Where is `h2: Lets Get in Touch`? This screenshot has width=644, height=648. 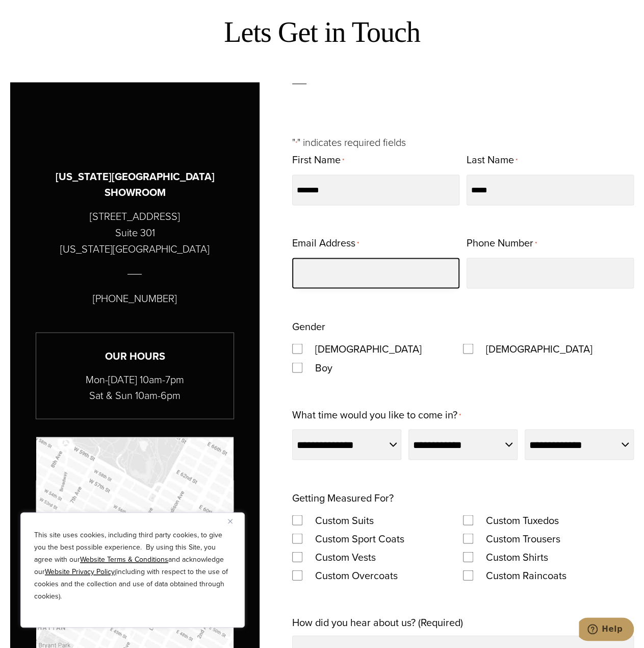
h2: Lets Get in Touch is located at coordinates (322, 32).